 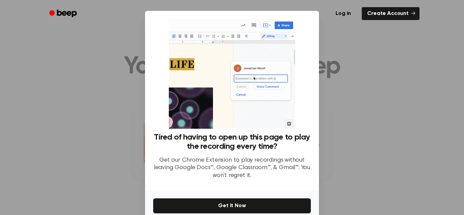 I want to click on img: Beep extension in action, so click(x=231, y=74).